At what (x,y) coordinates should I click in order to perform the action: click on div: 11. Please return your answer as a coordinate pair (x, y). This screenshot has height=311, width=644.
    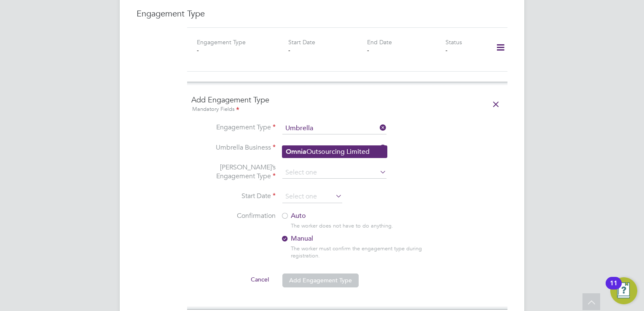
    Looking at the image, I should click on (613, 289).